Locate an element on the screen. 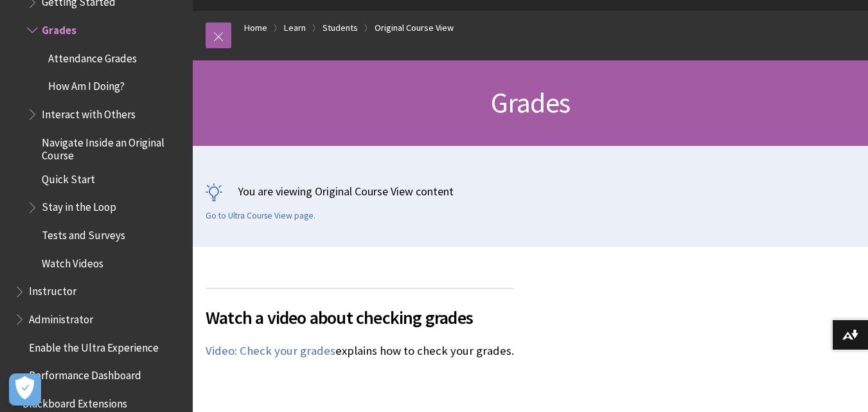  a: Students is located at coordinates (340, 27).